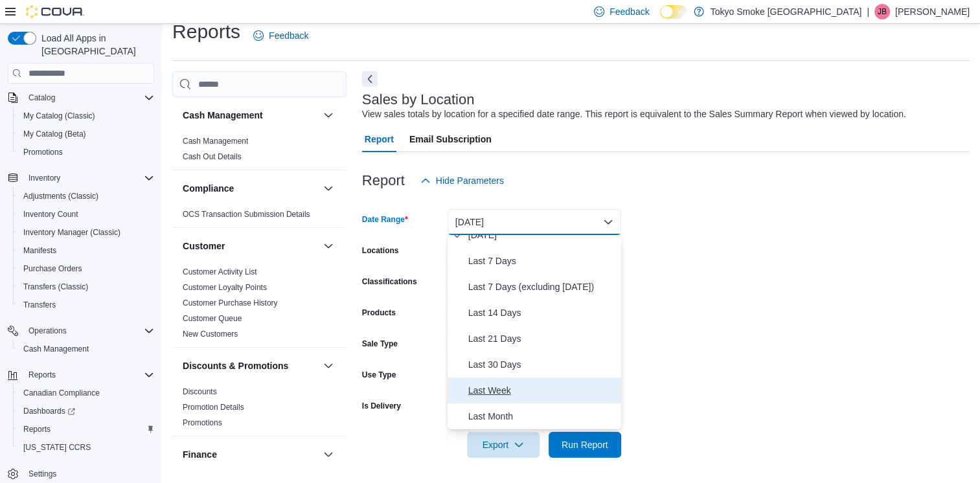 Image resolution: width=980 pixels, height=483 pixels. I want to click on a: My Catalog (Beta), so click(54, 134).